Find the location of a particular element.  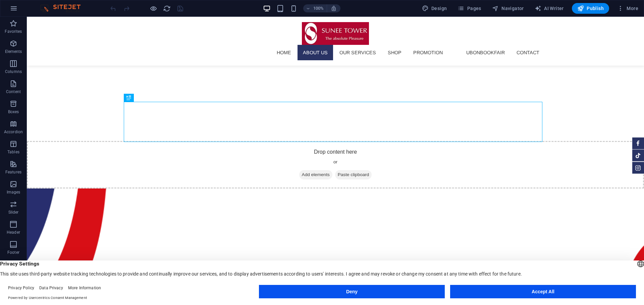

span: Design is located at coordinates (434, 8).